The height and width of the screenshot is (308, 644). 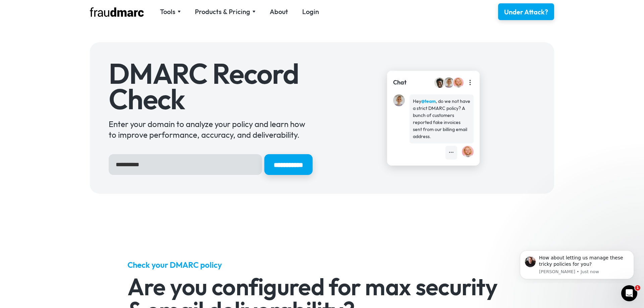 What do you see at coordinates (311, 12) in the screenshot?
I see `a: Login` at bounding box center [311, 12].